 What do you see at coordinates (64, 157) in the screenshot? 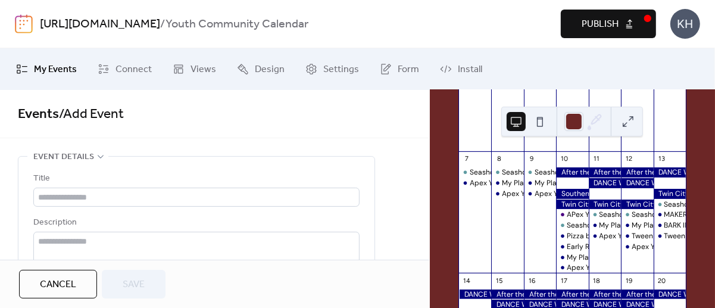
I see `span: Event details` at bounding box center [64, 157].